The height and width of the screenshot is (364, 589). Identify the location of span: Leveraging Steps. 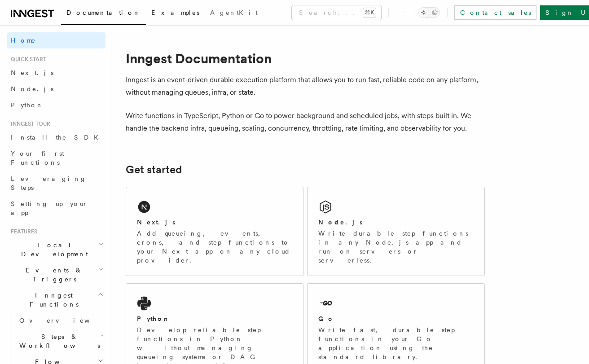
(48, 183).